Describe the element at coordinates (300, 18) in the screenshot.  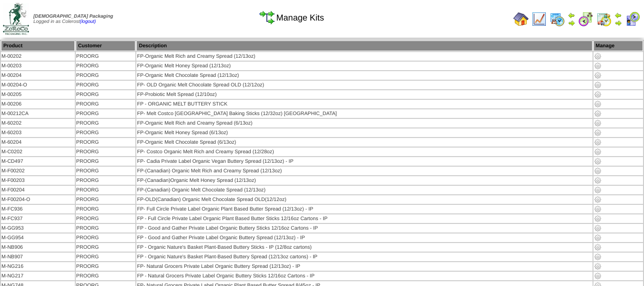
I see `span: Manage Kits` at that location.